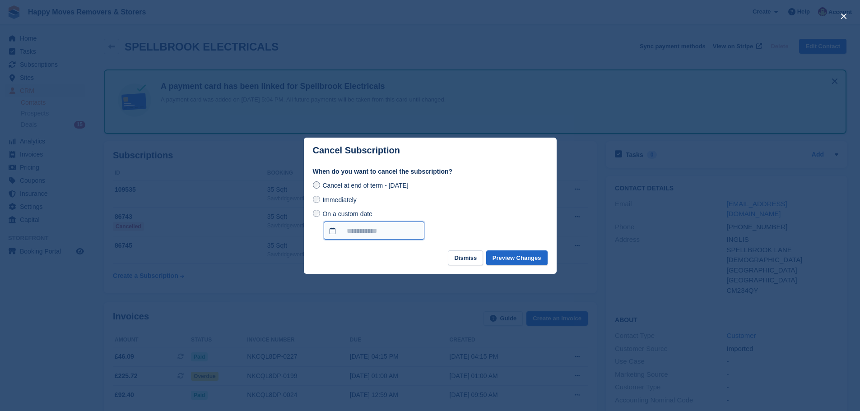 This screenshot has width=860, height=411. I want to click on label: When do you want to cancel the subscription?, so click(430, 172).